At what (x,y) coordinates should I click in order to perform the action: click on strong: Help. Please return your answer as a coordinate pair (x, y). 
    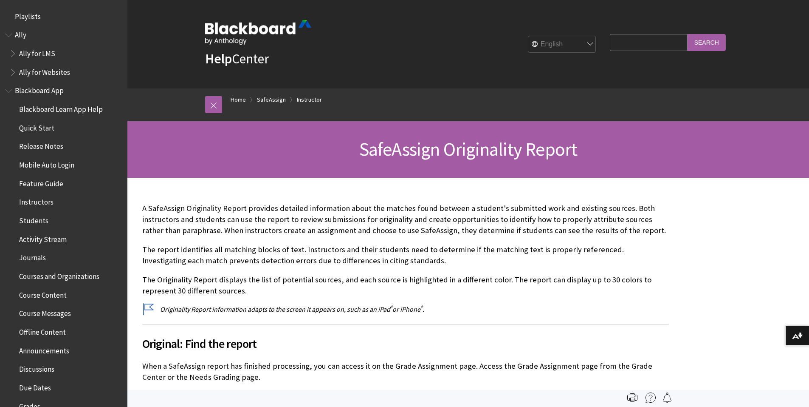
    Looking at the image, I should click on (218, 59).